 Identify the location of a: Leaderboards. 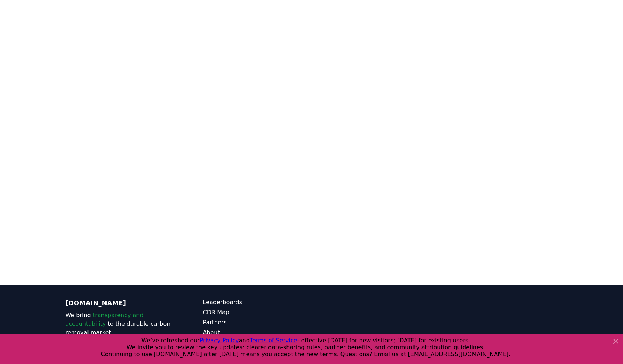
(258, 302).